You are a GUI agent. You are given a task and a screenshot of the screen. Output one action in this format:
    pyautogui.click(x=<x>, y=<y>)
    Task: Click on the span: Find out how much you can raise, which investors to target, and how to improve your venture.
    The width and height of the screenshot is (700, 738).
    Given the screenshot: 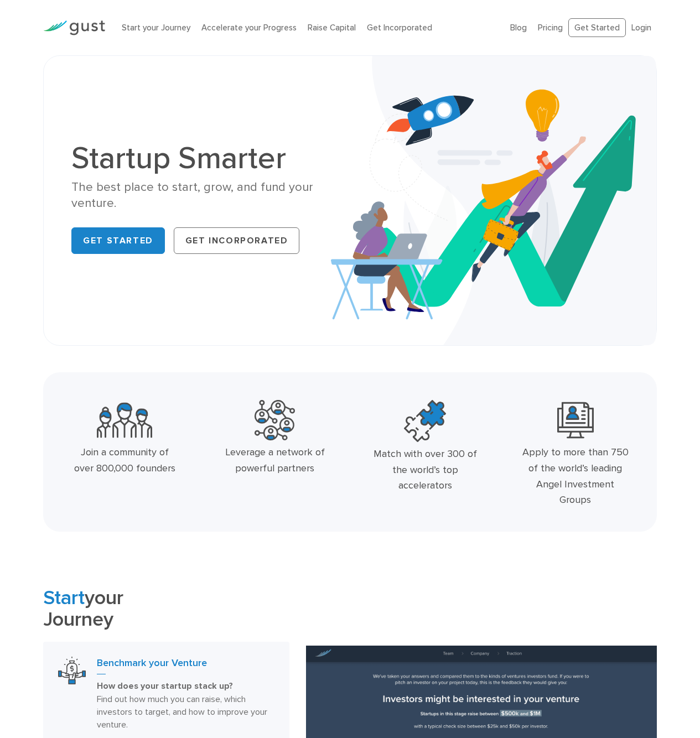 What is the action you would take?
    pyautogui.click(x=182, y=711)
    